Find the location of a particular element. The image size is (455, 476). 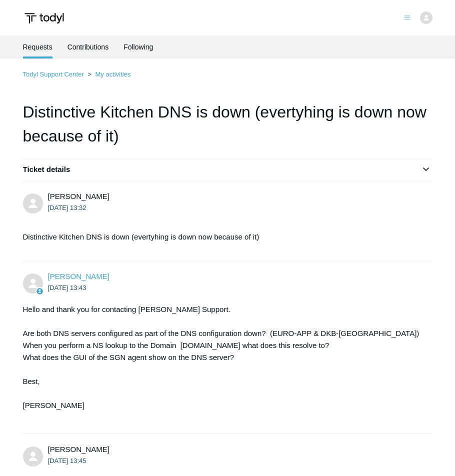

p: Distinctive Kitchen DNS is down (evertyhing is down now because of it) is located at coordinates (222, 237).